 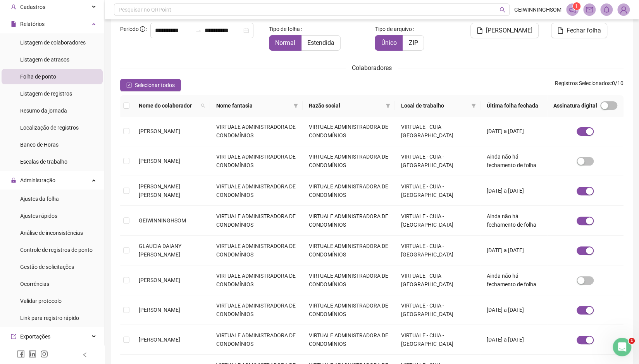 What do you see at coordinates (624, 10) in the screenshot?
I see `img: 82677` at bounding box center [624, 10].